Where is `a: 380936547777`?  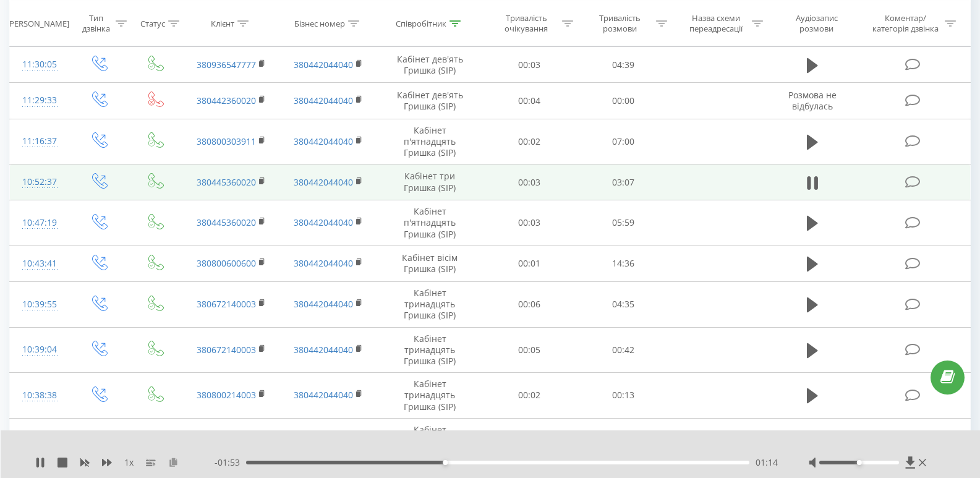 a: 380936547777 is located at coordinates (226, 64).